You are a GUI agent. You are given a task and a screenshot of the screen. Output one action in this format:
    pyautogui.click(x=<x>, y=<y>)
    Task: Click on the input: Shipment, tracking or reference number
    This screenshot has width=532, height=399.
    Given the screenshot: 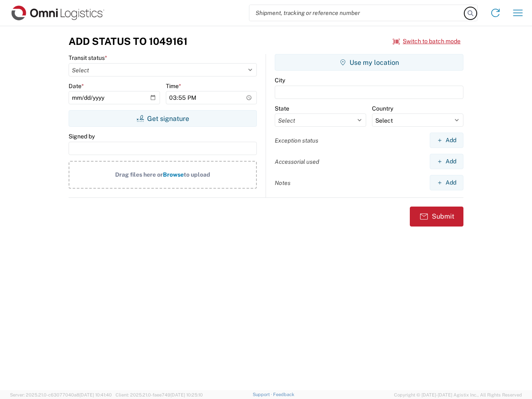 What is the action you would take?
    pyautogui.click(x=357, y=13)
    